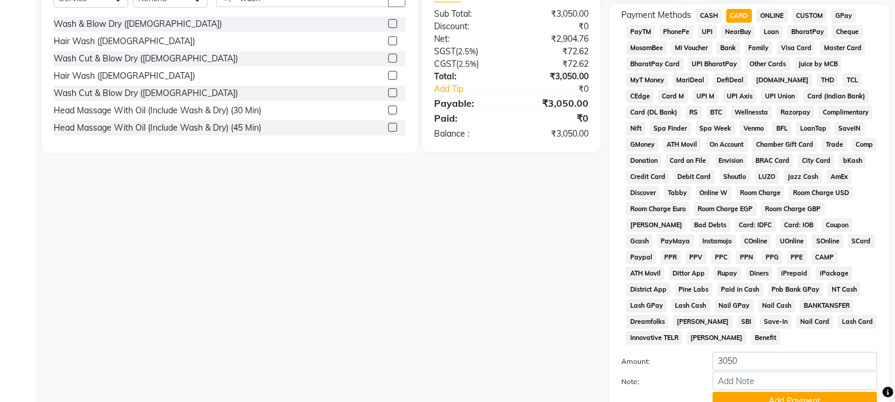 This screenshot has height=402, width=895. What do you see at coordinates (648, 289) in the screenshot?
I see `span: District App` at bounding box center [648, 289].